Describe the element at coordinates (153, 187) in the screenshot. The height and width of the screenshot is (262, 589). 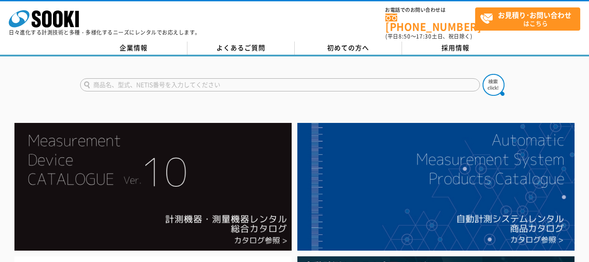
I see `img: Catalog Ver10` at that location.